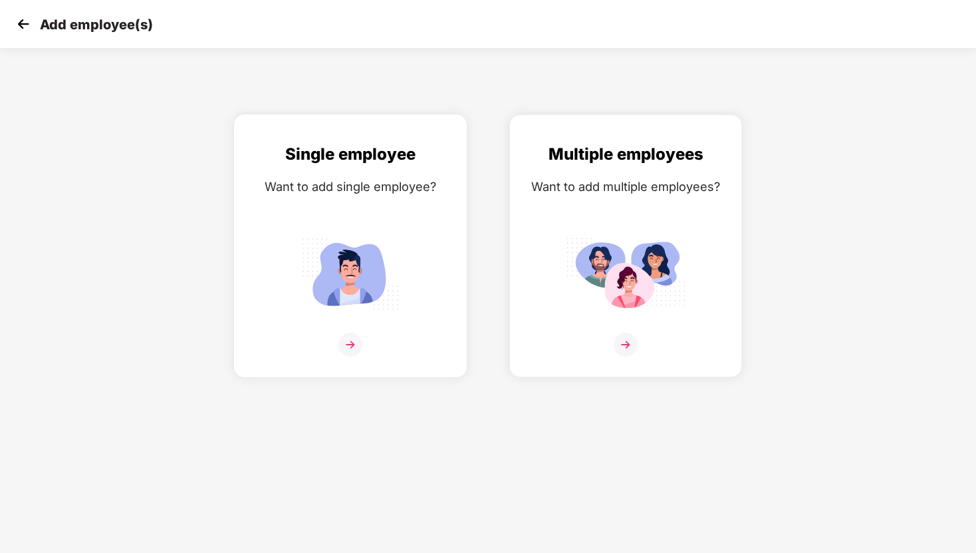 The image size is (976, 553). I want to click on div: Multiple employees, so click(626, 154).